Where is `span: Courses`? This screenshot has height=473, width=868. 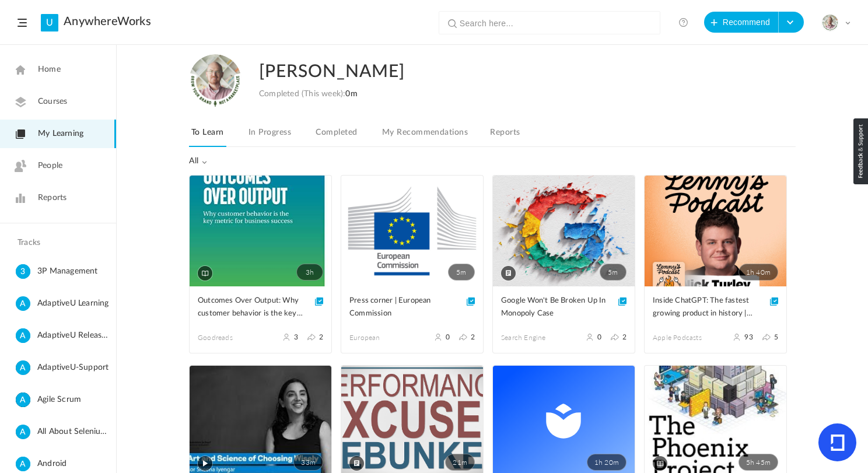
span: Courses is located at coordinates (52, 102).